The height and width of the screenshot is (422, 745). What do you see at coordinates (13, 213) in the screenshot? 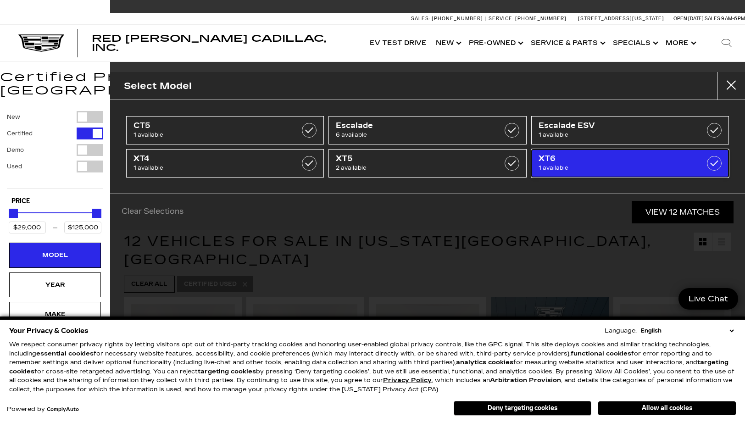
I see `div: Minimum Price` at bounding box center [13, 213].